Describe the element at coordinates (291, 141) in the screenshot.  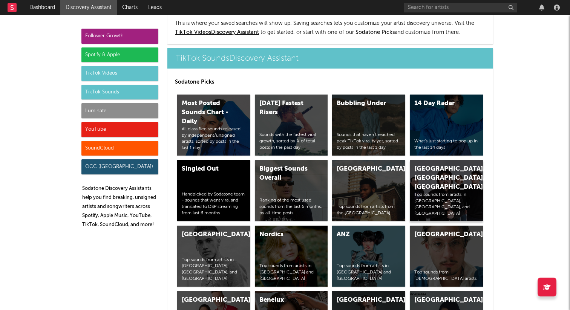
I see `div: Sounds with the fastest viral growth, sorted by % of total posts in the past day` at that location.